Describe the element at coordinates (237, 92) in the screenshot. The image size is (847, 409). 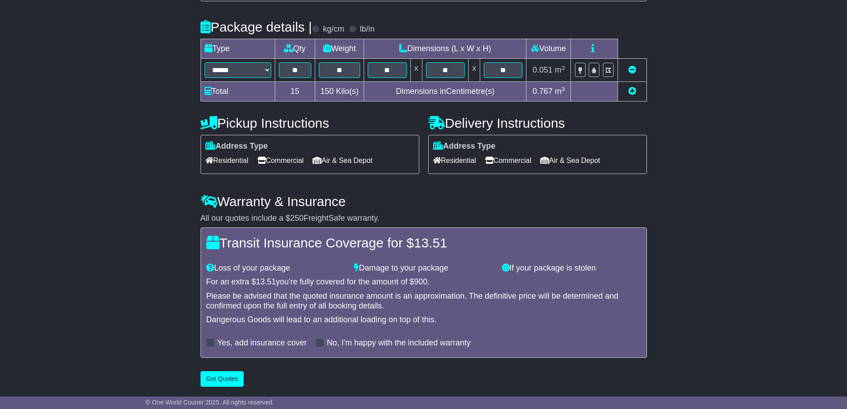
I see `td: Total` at that location.